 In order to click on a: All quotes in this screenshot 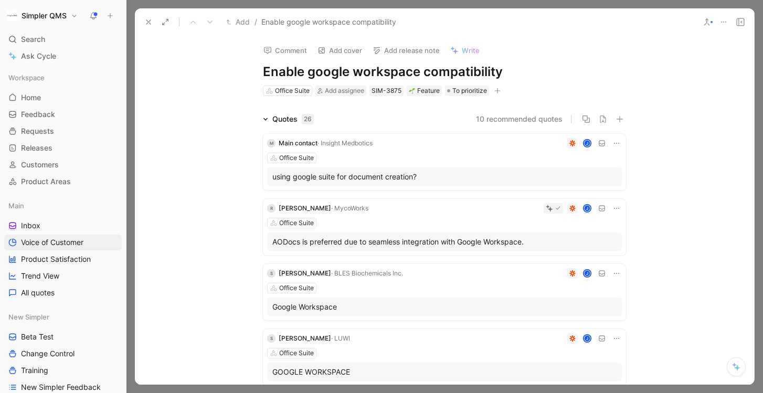, I will do `click(63, 293)`.